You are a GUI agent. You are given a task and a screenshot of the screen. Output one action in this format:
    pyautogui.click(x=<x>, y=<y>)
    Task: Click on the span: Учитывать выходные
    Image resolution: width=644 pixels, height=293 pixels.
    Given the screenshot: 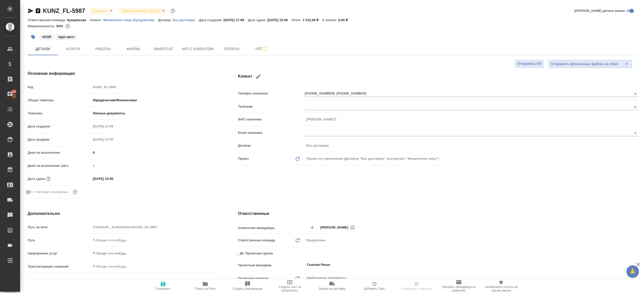 What is the action you would take?
    pyautogui.click(x=51, y=192)
    